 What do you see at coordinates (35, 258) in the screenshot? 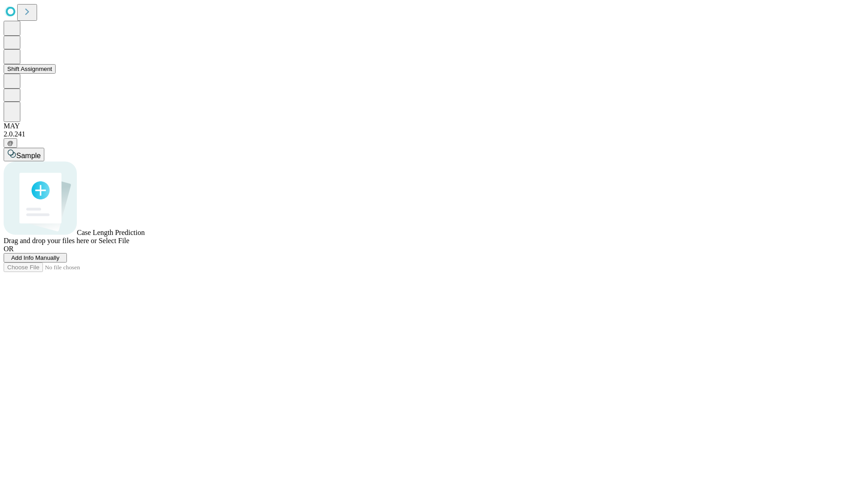
I see `span: Add Info Manually` at bounding box center [35, 258].